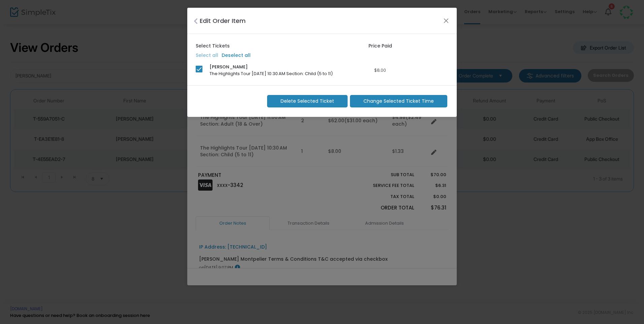  What do you see at coordinates (196, 21) in the screenshot?
I see `i: Close` at bounding box center [196, 21].